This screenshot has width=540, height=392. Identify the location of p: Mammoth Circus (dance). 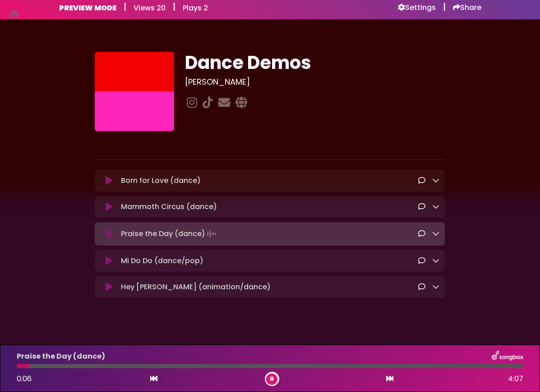
(169, 207).